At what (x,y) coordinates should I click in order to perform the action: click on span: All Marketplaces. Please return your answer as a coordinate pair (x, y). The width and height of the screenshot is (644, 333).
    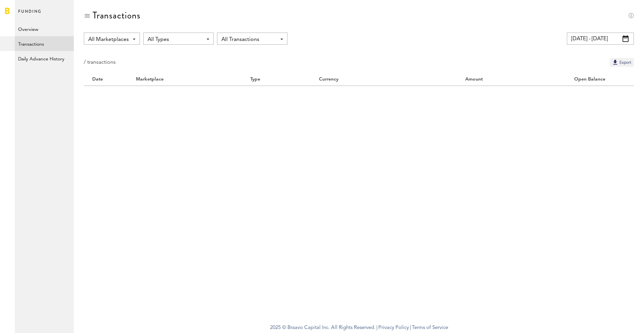
    Looking at the image, I should click on (108, 40).